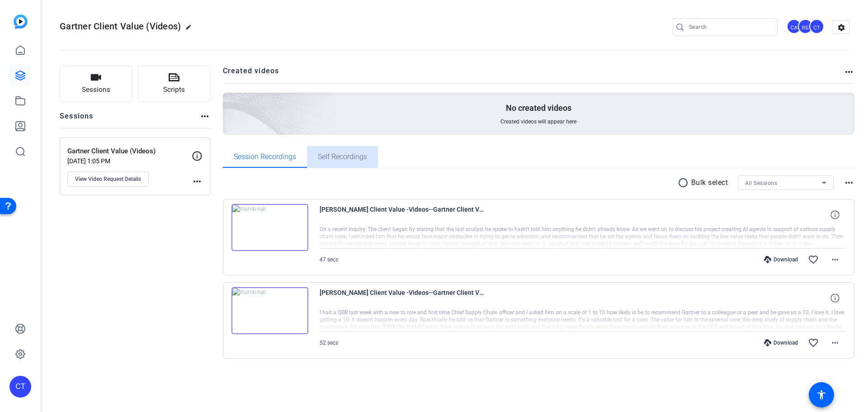  I want to click on span: All Sessions, so click(761, 183).